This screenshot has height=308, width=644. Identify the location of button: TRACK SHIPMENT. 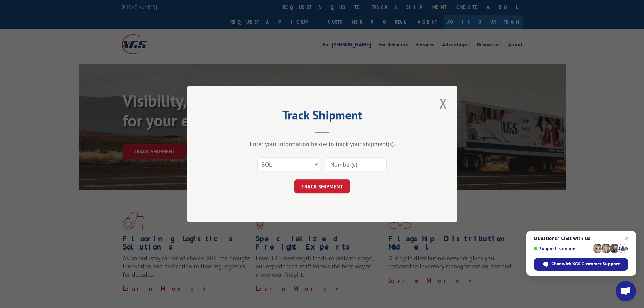
(322, 186).